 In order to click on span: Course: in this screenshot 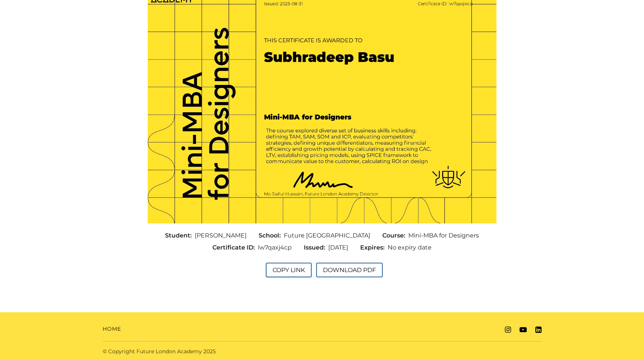, I will do `click(395, 236)`.